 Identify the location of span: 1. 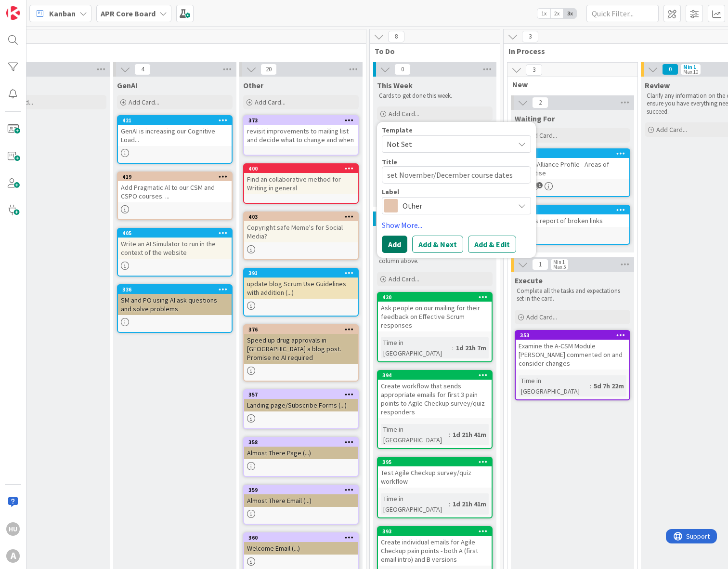
(540, 265).